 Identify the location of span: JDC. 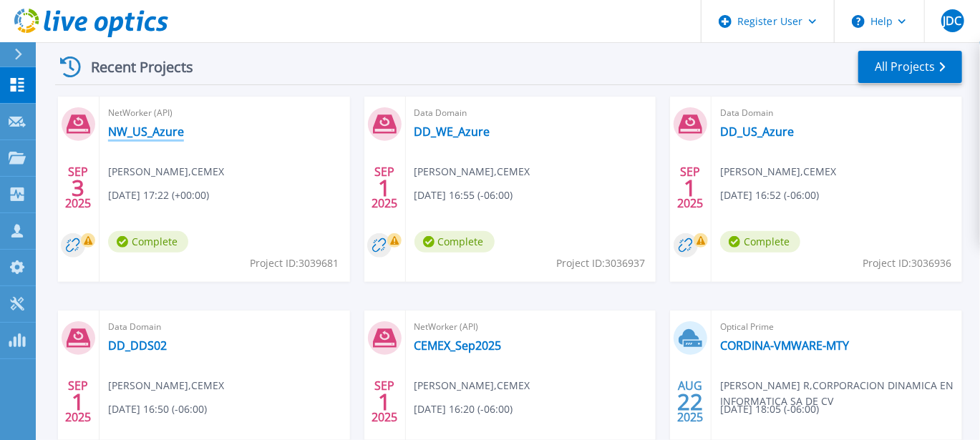
(952, 21).